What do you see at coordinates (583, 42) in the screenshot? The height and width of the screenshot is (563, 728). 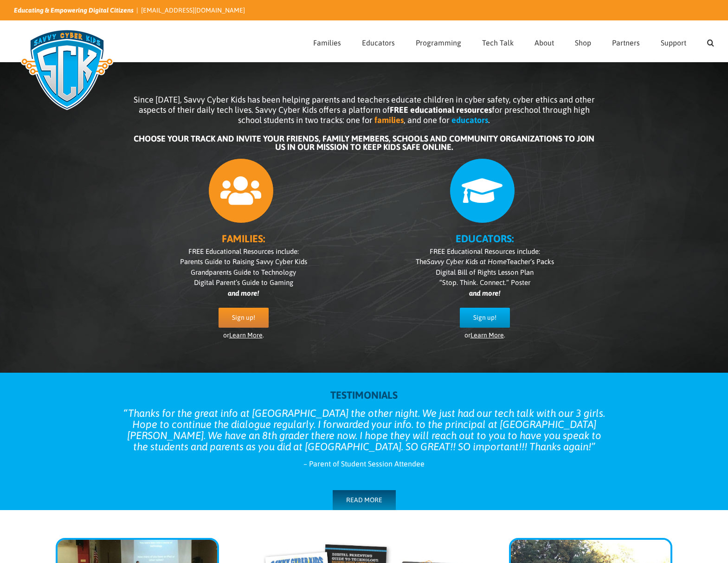 I see `span: Shop` at bounding box center [583, 42].